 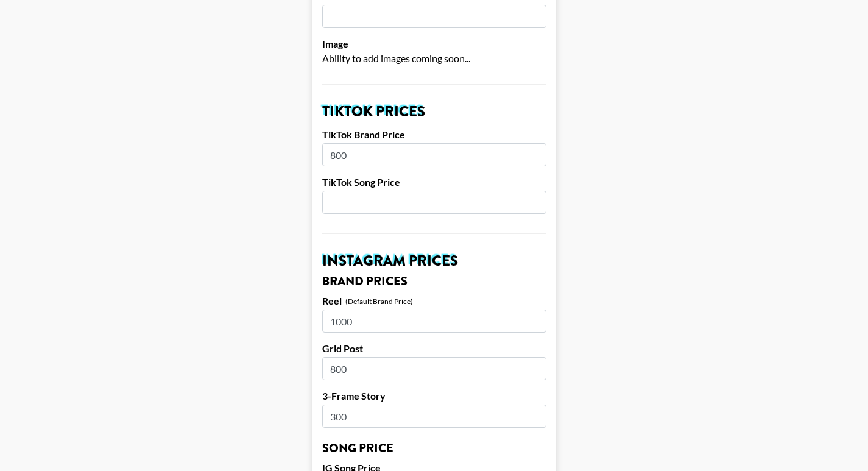 What do you see at coordinates (434, 44) in the screenshot?
I see `label: Image` at bounding box center [434, 44].